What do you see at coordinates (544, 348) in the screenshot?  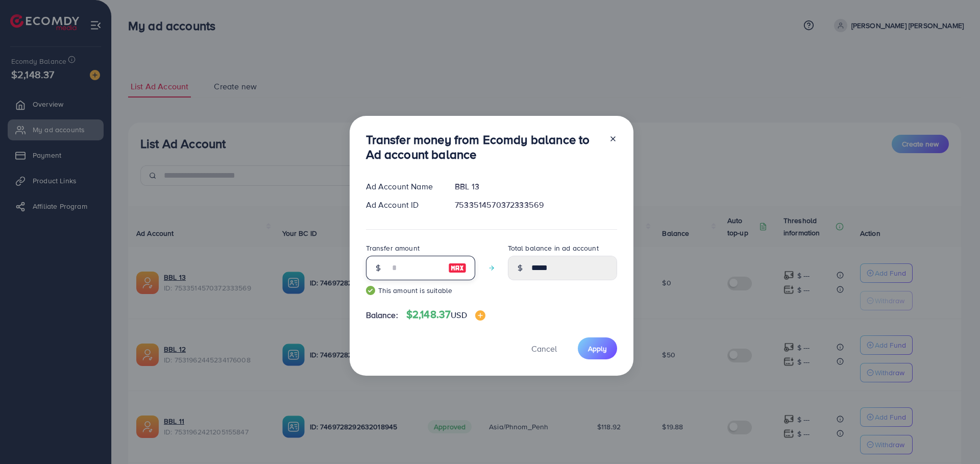 I see `span: Cancel` at bounding box center [544, 348].